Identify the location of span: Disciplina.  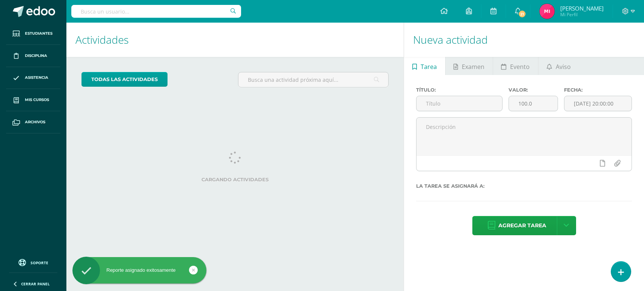
(36, 56).